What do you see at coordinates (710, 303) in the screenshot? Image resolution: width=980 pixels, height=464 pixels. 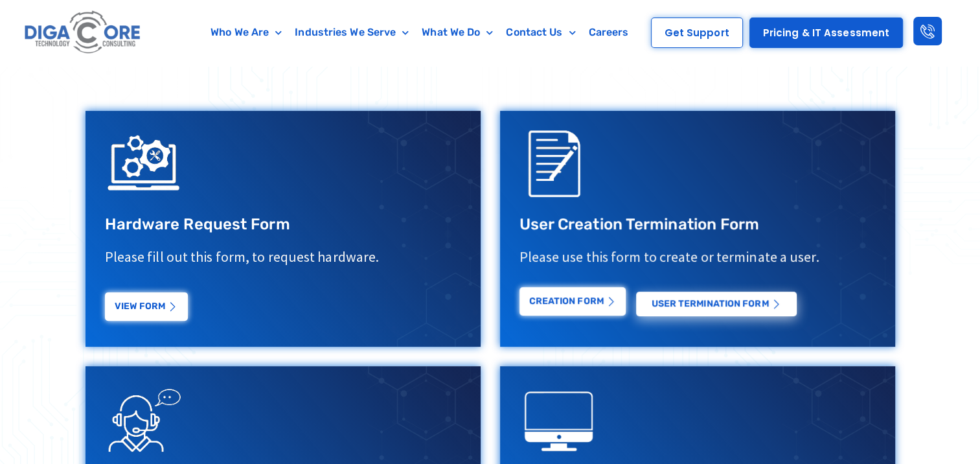 I see `span: USER Termination Form` at bounding box center [710, 303].